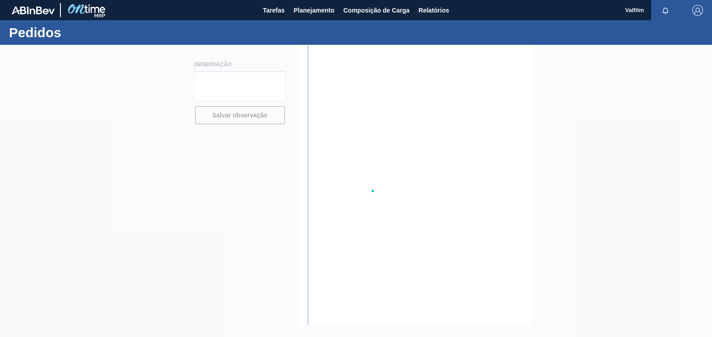  I want to click on span: Planejamento, so click(314, 10).